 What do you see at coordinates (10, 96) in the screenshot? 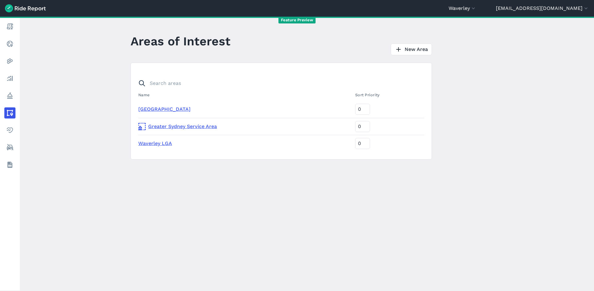
I see `a: Policy` at bounding box center [10, 96].